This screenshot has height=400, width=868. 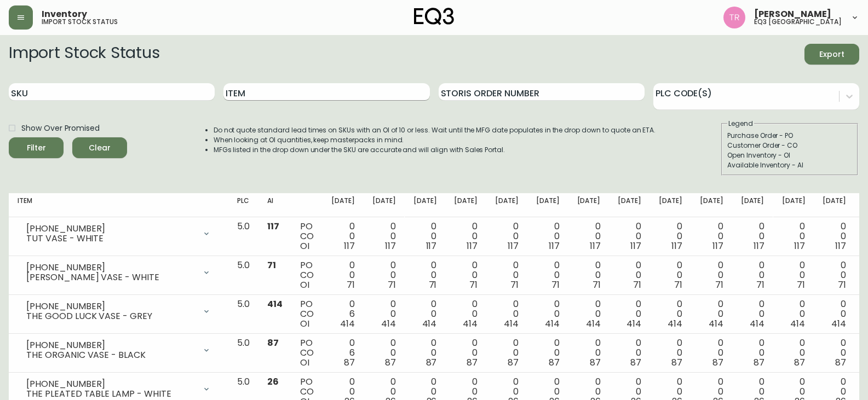 I want to click on span: Export, so click(x=832, y=54).